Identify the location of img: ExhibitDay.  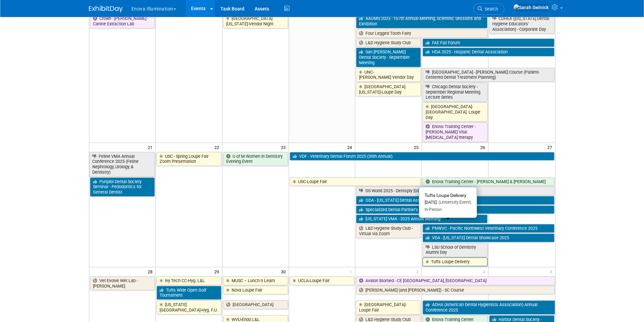
(106, 9).